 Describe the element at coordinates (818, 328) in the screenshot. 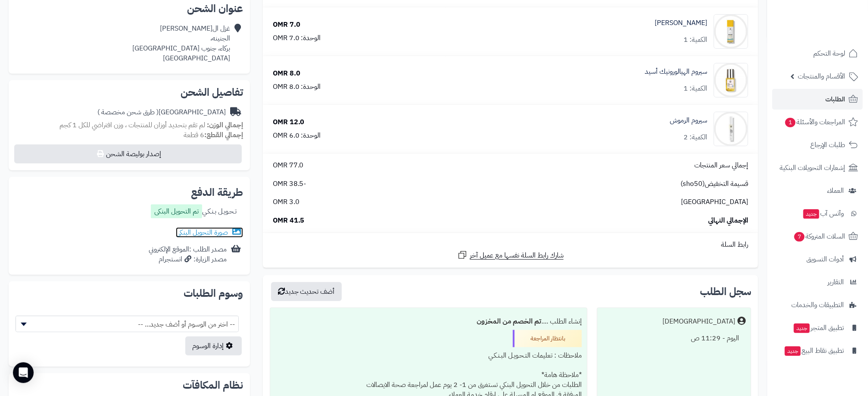

I see `a: تطبيق المتجرجديد` at that location.